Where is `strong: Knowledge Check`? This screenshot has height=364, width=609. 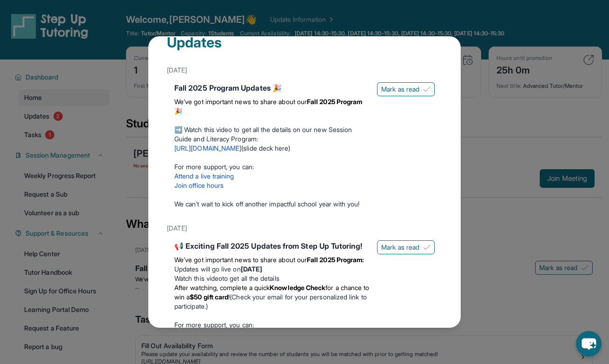
strong: Knowledge Check is located at coordinates (297, 287).